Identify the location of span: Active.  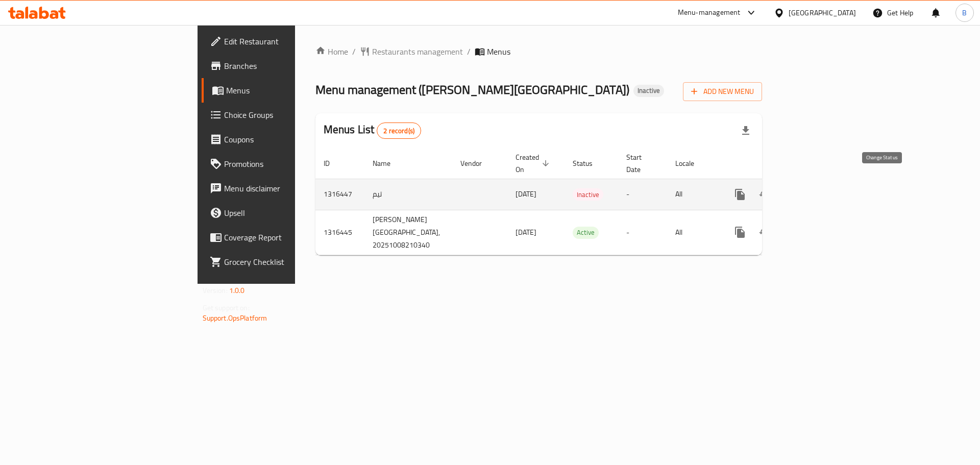
(585, 232).